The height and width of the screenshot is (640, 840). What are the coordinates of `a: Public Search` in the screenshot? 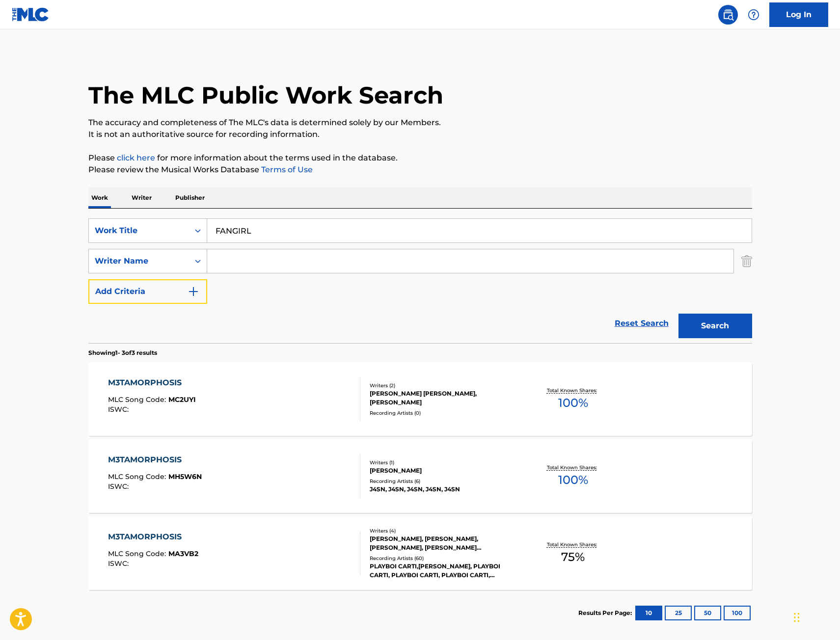 It's located at (728, 15).